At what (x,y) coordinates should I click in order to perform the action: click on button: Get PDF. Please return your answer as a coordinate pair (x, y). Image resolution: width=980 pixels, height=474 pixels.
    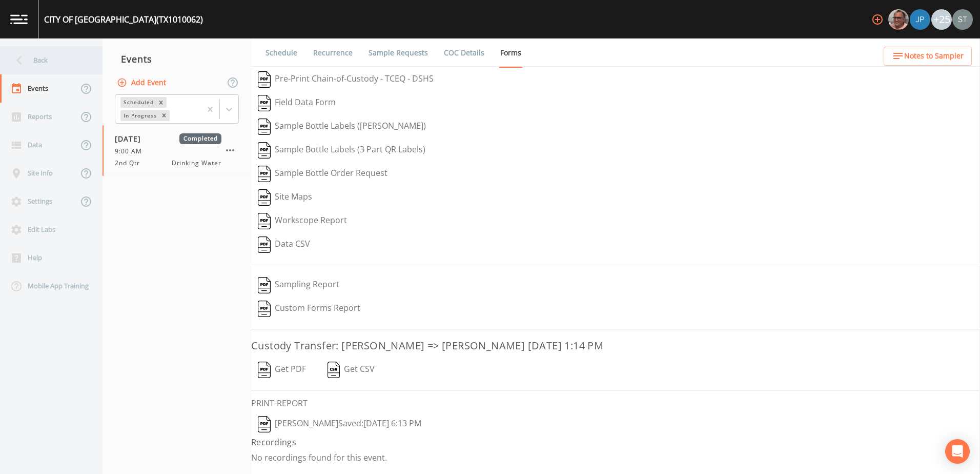
    Looking at the image, I should click on (282, 370).